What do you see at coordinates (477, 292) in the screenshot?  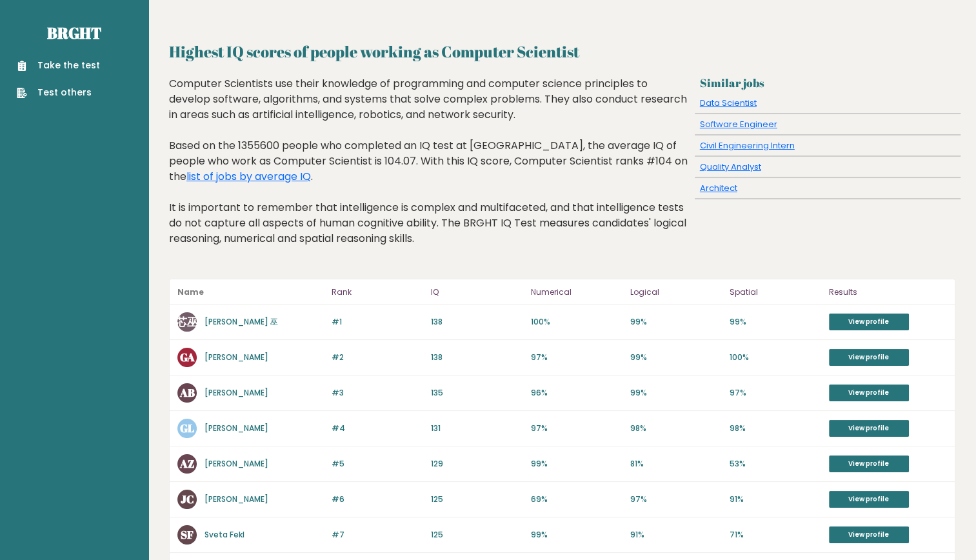 I see `p: IQ` at bounding box center [477, 292].